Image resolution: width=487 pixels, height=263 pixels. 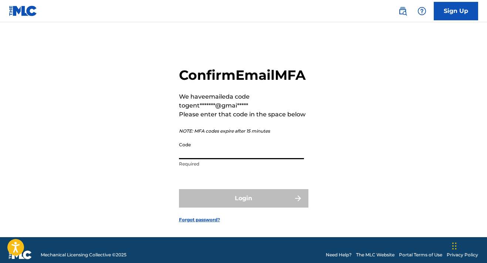 I want to click on a: Sign Up, so click(x=456, y=11).